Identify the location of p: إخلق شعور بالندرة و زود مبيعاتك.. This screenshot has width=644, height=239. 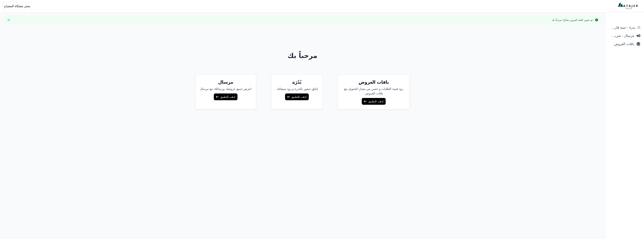
(297, 89).